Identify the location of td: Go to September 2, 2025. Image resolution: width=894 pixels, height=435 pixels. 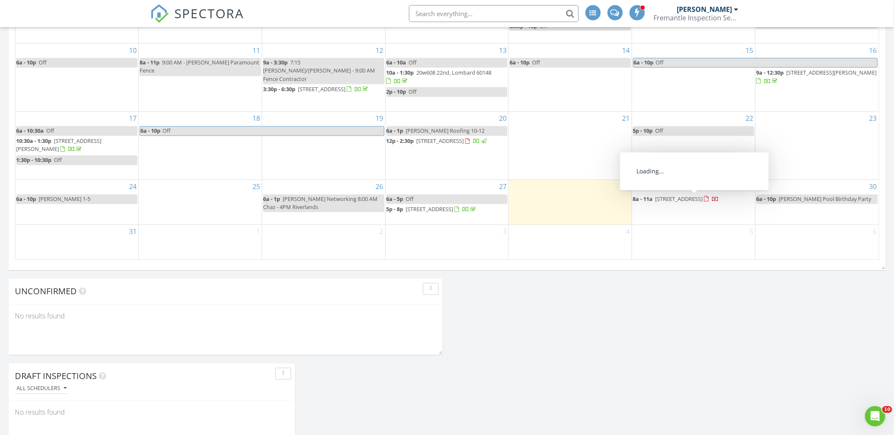
(323, 243).